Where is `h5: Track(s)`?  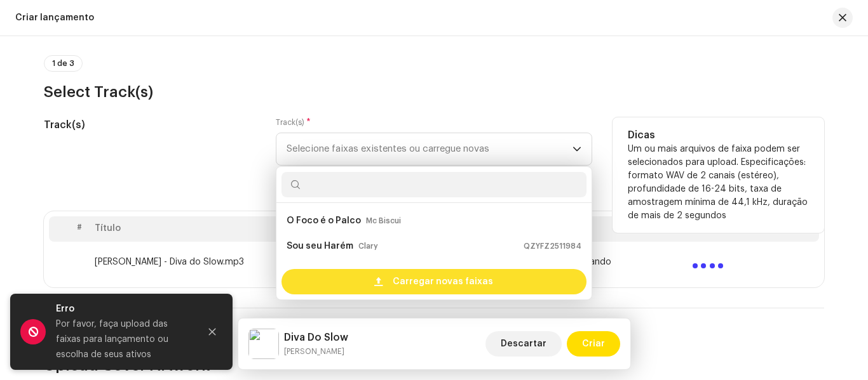 h5: Track(s) is located at coordinates (150, 125).